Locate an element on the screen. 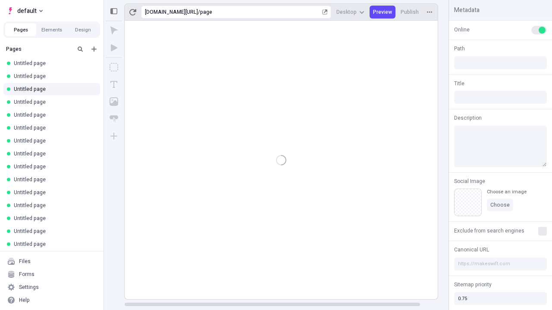 The height and width of the screenshot is (310, 552). div: Choose an image is located at coordinates (507, 192).